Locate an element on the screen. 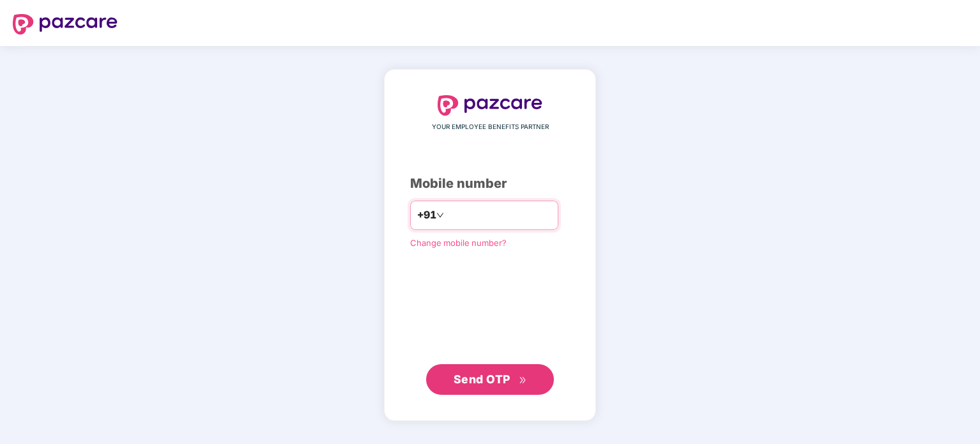 The height and width of the screenshot is (444, 980). span: Change mobile number? is located at coordinates (457, 243).